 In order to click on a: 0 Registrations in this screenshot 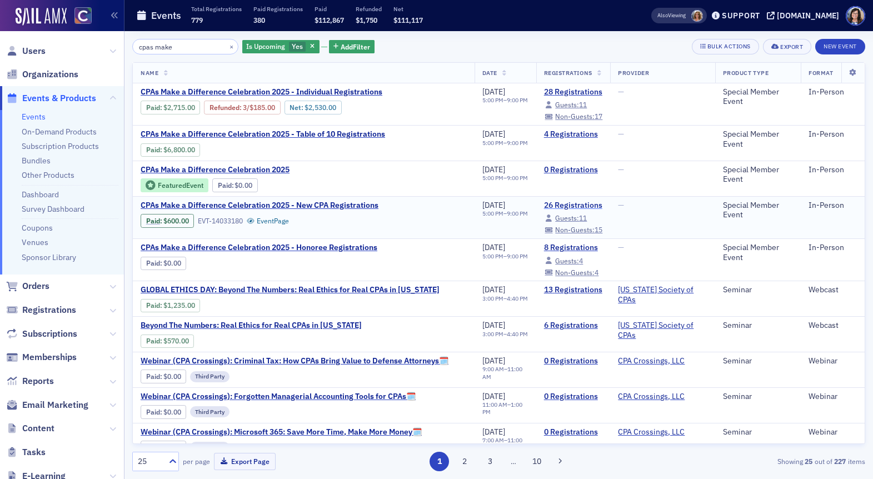, I will do `click(574, 397)`.